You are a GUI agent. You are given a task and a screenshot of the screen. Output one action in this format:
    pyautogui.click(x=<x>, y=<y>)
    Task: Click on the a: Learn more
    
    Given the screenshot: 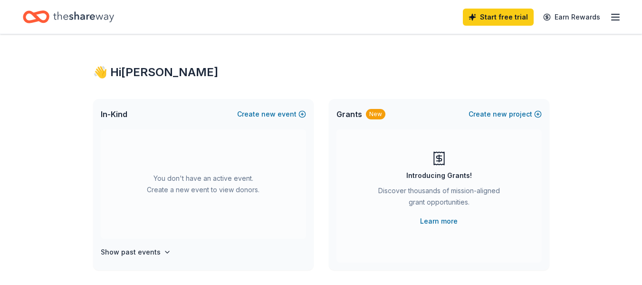 What is the action you would take?
    pyautogui.click(x=438, y=221)
    